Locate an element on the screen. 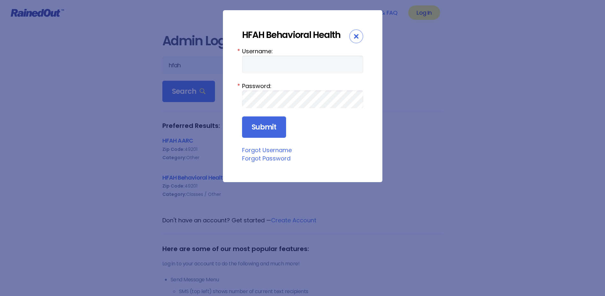  div: Close is located at coordinates (356, 36).